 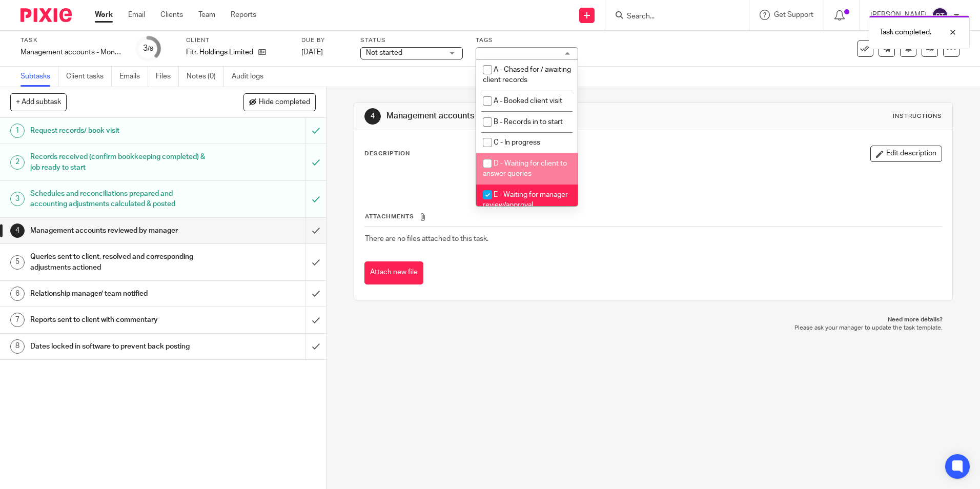 What do you see at coordinates (150, 48) in the screenshot?
I see `small: /8` at bounding box center [150, 48].